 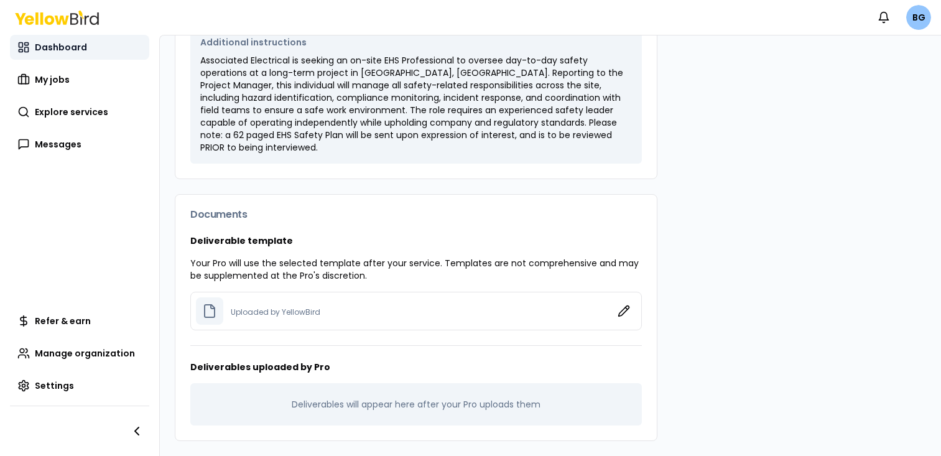 What do you see at coordinates (919, 17) in the screenshot?
I see `span: BG` at bounding box center [919, 17].